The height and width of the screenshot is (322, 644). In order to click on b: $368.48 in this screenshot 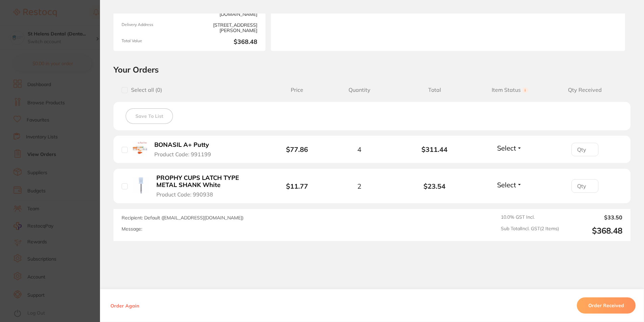, I will do `click(225, 42)`.